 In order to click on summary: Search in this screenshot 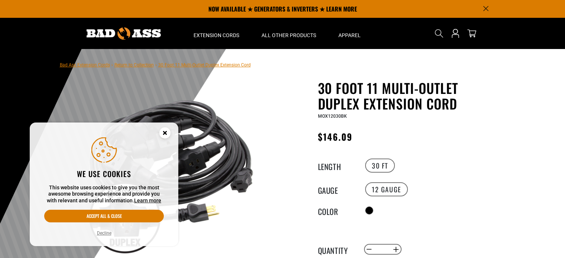, I will do `click(439, 33)`.